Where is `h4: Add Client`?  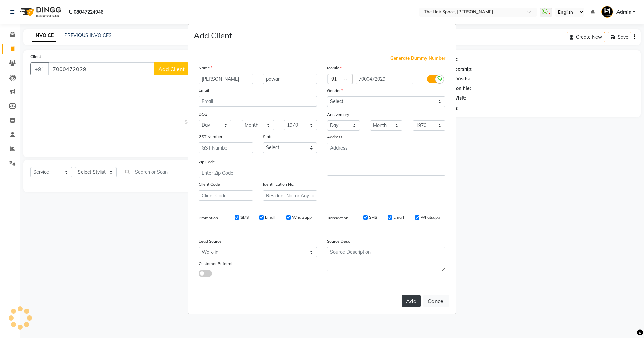 h4: Add Client is located at coordinates (213, 35).